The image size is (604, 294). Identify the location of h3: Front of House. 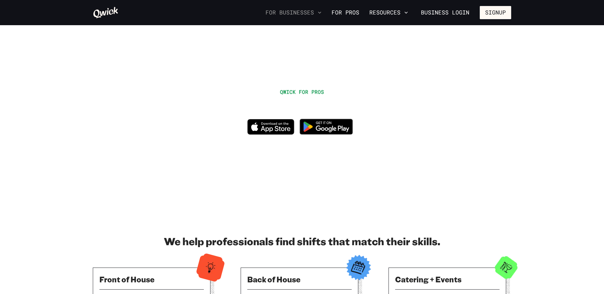
(152, 279).